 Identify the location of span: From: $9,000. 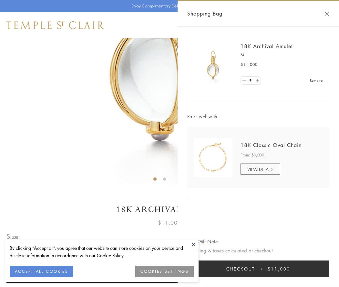
(252, 155).